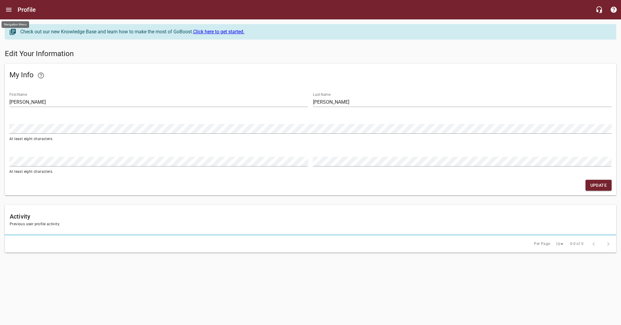 The image size is (621, 325). Describe the element at coordinates (599, 185) in the screenshot. I see `span: Update` at that location.